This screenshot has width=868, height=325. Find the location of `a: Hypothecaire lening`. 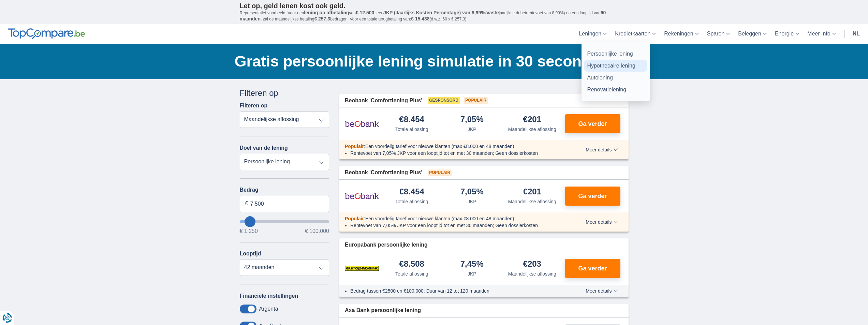

a: Hypothecaire lening is located at coordinates (615, 65).